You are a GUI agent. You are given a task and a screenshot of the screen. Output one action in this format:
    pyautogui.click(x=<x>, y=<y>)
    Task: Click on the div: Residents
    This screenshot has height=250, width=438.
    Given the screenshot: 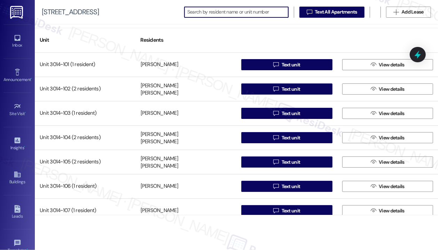 What is the action you would take?
    pyautogui.click(x=186, y=40)
    